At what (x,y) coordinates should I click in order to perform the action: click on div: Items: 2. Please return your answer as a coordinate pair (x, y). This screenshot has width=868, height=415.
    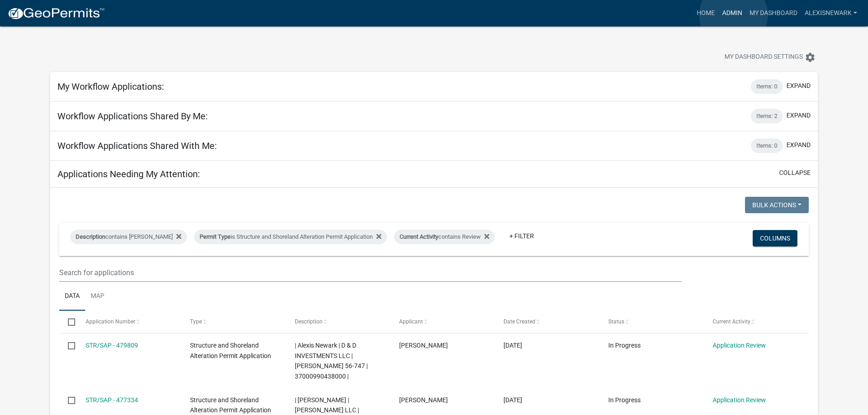
    Looking at the image, I should click on (767, 116).